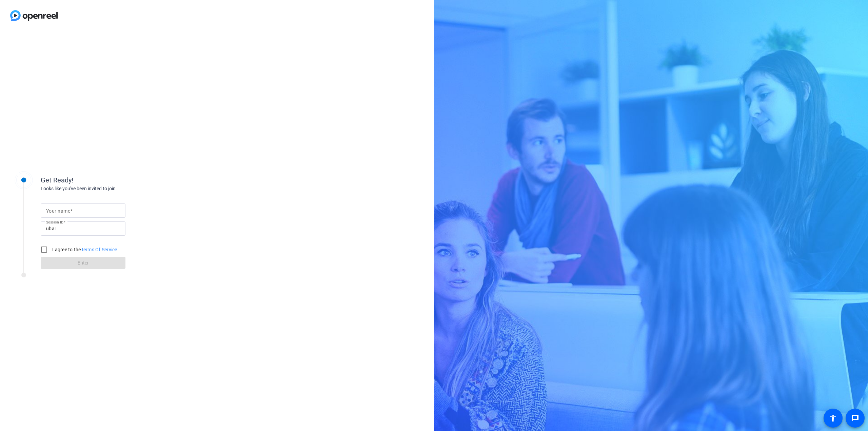 The image size is (868, 431). What do you see at coordinates (108, 180) in the screenshot?
I see `div: Get Ready!` at bounding box center [108, 180].